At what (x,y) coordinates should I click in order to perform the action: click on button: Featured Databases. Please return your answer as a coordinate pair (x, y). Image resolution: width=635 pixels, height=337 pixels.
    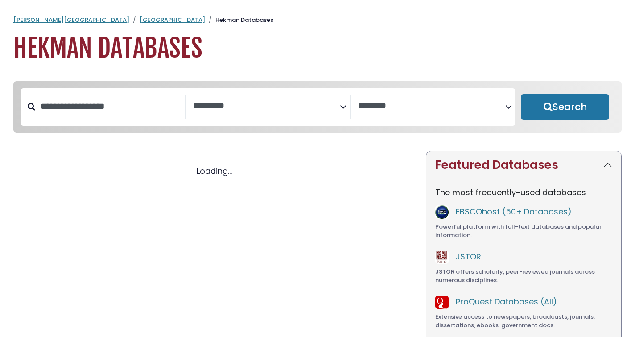
    Looking at the image, I should click on (524, 165).